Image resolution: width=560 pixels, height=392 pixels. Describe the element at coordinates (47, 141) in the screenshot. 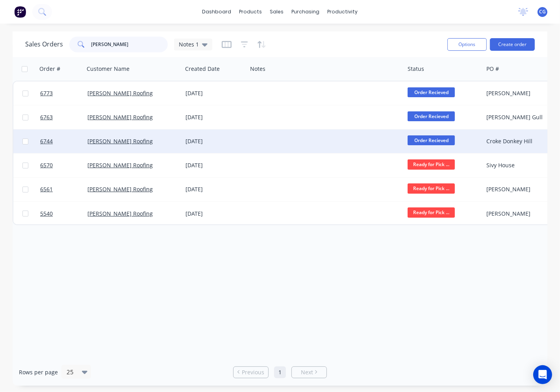

I see `span: 6744` at that location.